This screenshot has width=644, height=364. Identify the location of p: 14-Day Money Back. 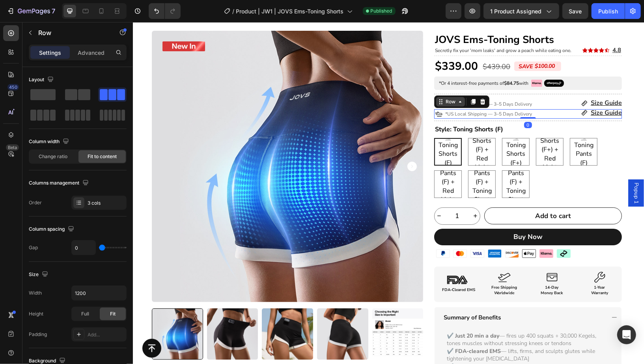
(418, 268).